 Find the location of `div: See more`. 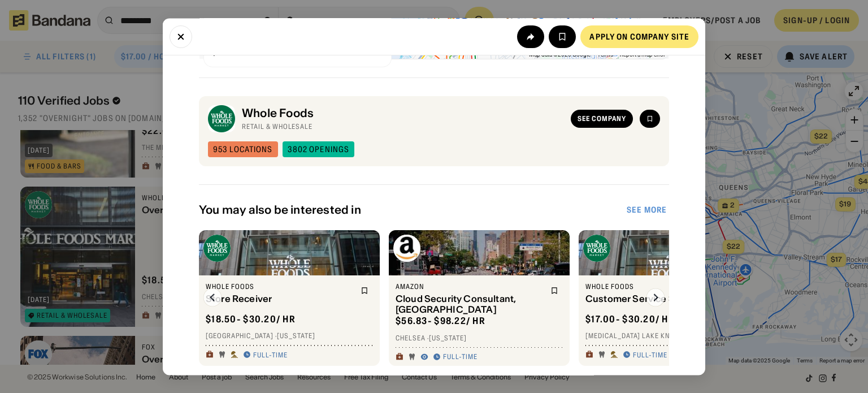

div: See more is located at coordinates (647, 210).